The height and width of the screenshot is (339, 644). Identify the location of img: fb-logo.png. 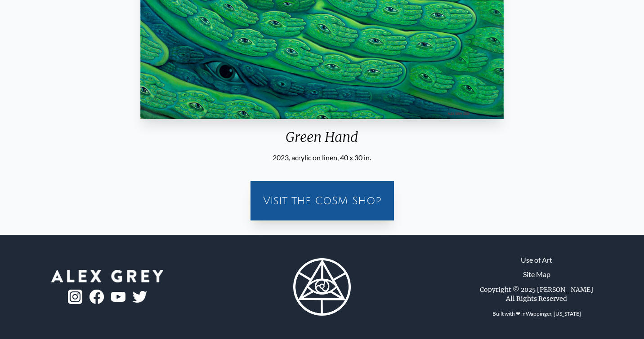
(97, 297).